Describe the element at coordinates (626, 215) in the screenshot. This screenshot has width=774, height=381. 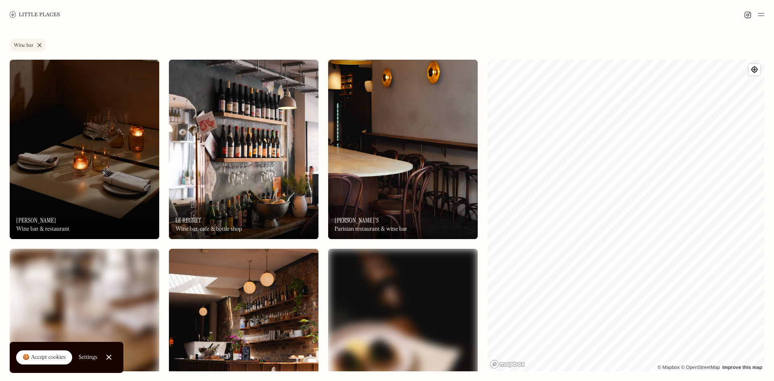
I see `canvas: Map` at that location.